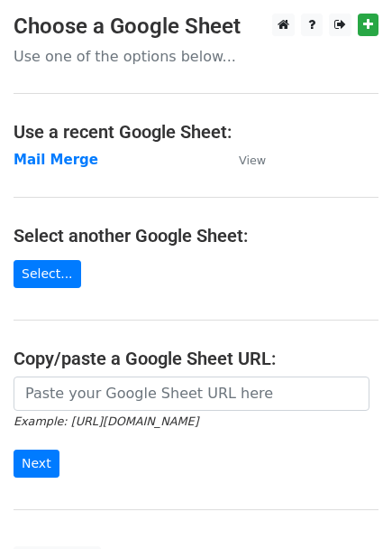  What do you see at coordinates (47, 274) in the screenshot?
I see `a: Select...` at bounding box center [47, 274].